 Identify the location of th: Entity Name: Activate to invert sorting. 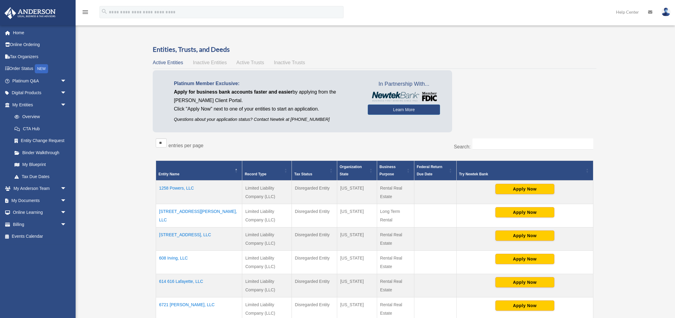
(199, 171).